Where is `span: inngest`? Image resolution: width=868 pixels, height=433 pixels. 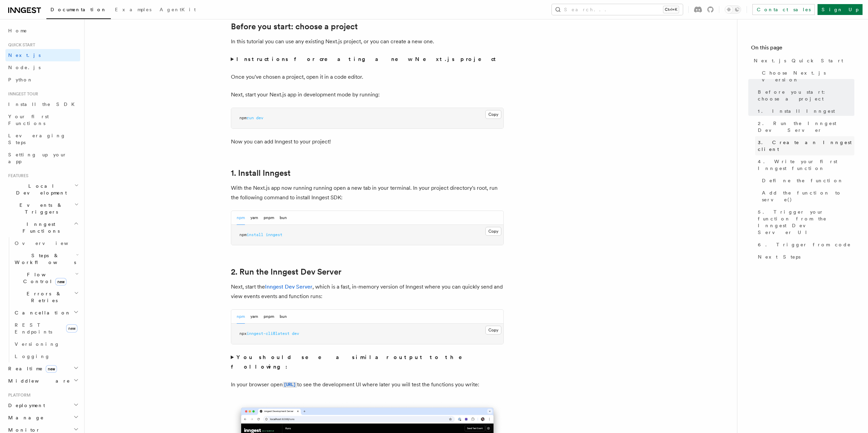
span: inngest is located at coordinates (274, 235).